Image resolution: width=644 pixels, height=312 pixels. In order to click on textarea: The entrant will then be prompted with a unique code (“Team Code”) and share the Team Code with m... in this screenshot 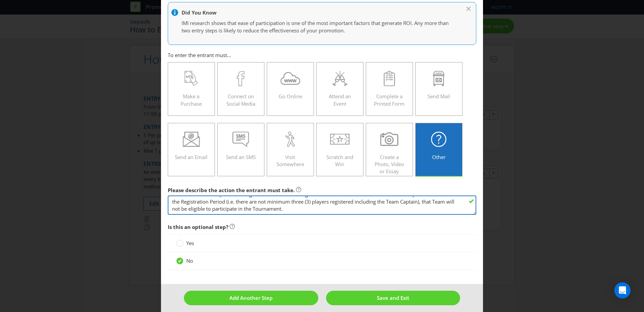, I will do `click(322, 205)`.